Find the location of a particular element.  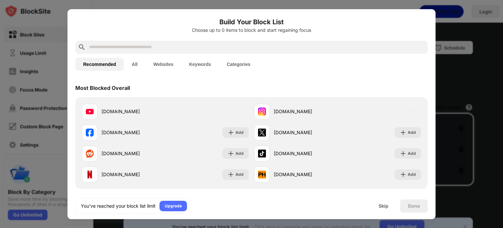

div: You’ve reached your block list limit is located at coordinates (118, 206).